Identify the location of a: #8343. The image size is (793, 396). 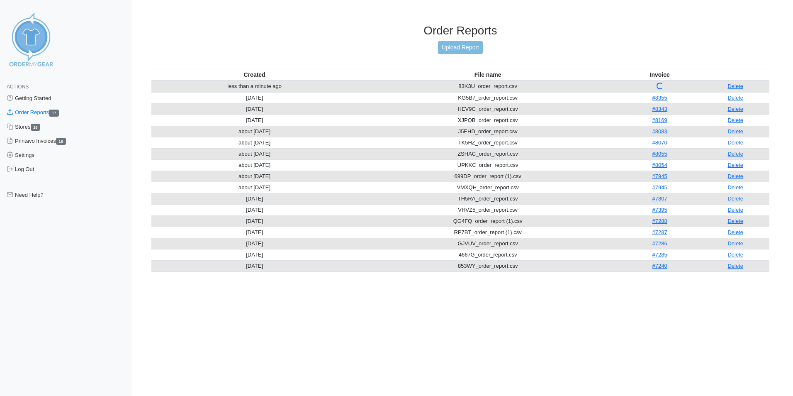
(660, 109).